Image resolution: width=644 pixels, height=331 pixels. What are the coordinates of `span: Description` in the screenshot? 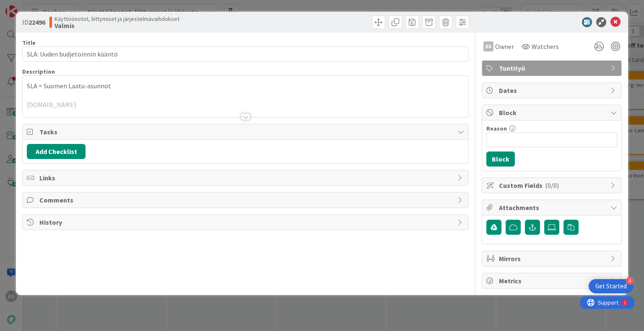 It's located at (38, 71).